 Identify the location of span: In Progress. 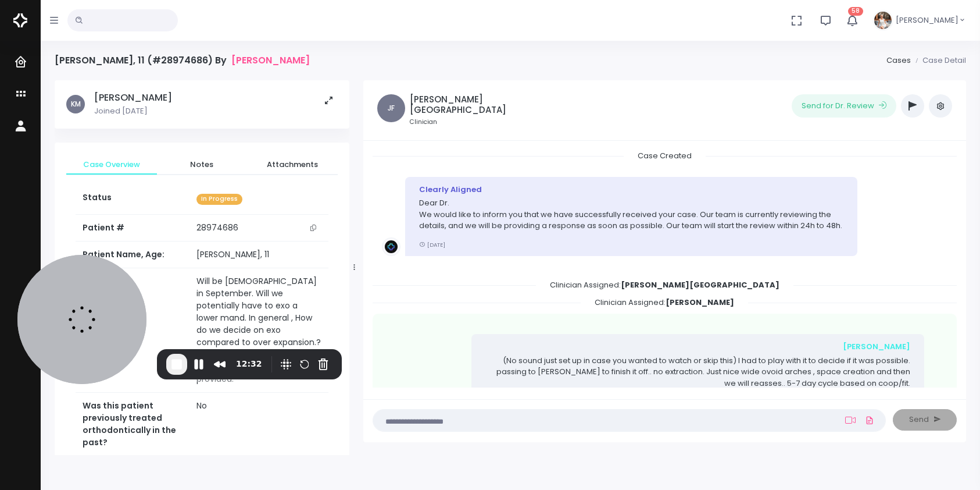
(219, 199).